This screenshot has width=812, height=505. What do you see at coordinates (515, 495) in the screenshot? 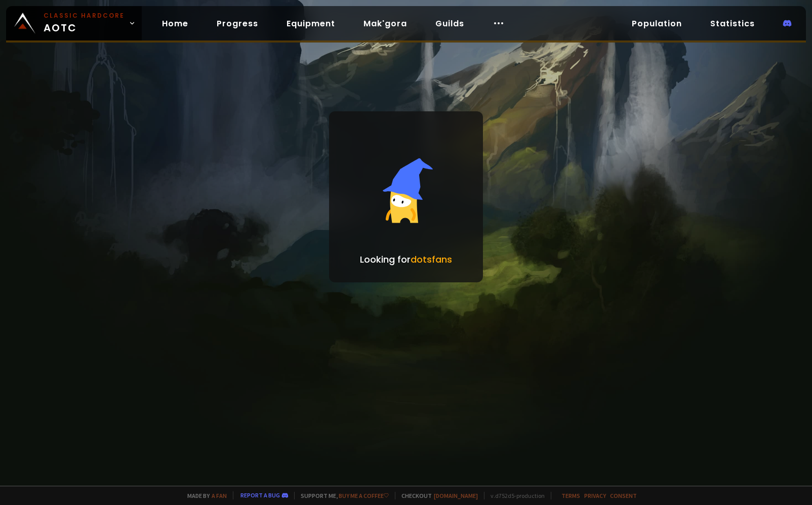
I see `span: v. d752d5 - production` at bounding box center [515, 495].